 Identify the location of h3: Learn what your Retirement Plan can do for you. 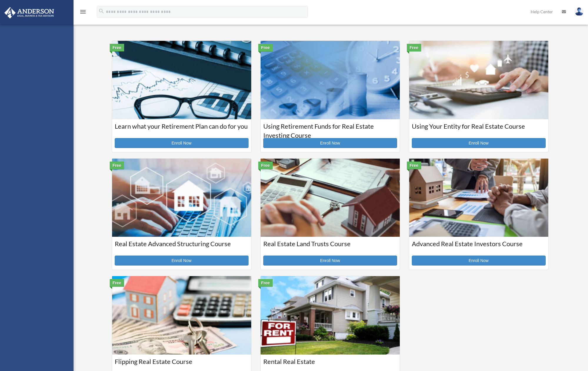
(181, 129).